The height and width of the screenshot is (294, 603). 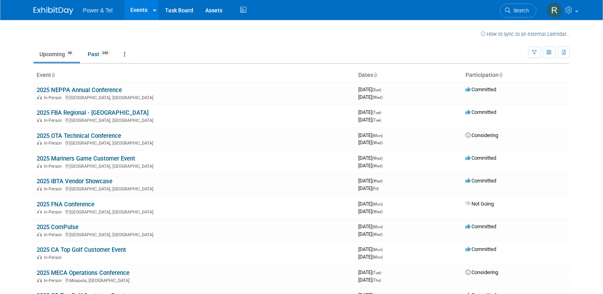 I want to click on span: 348, so click(x=105, y=53).